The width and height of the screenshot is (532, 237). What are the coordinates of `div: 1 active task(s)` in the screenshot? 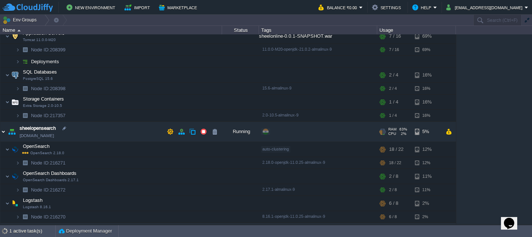 It's located at (32, 231).